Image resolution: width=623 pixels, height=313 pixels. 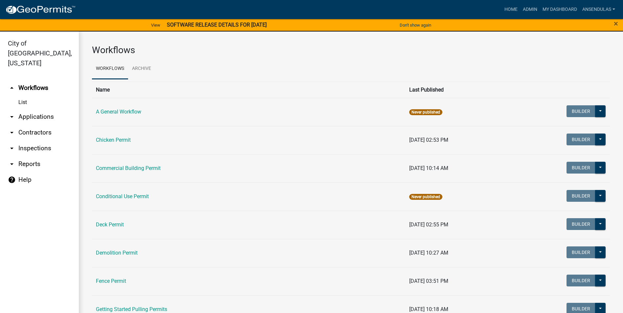 What do you see at coordinates (122, 196) in the screenshot?
I see `a: Conditional Use Permit` at bounding box center [122, 196].